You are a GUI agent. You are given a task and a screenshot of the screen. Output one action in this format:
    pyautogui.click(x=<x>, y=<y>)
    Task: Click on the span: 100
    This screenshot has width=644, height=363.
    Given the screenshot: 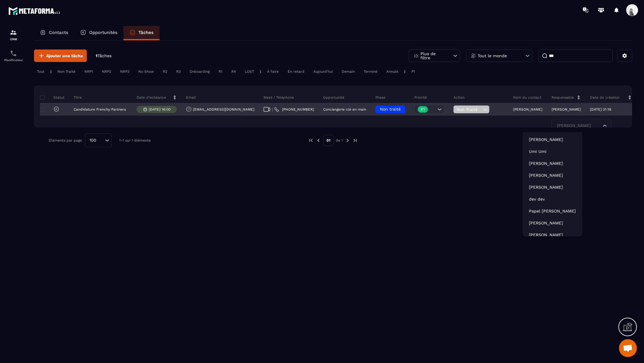 What is the action you would take?
    pyautogui.click(x=93, y=140)
    